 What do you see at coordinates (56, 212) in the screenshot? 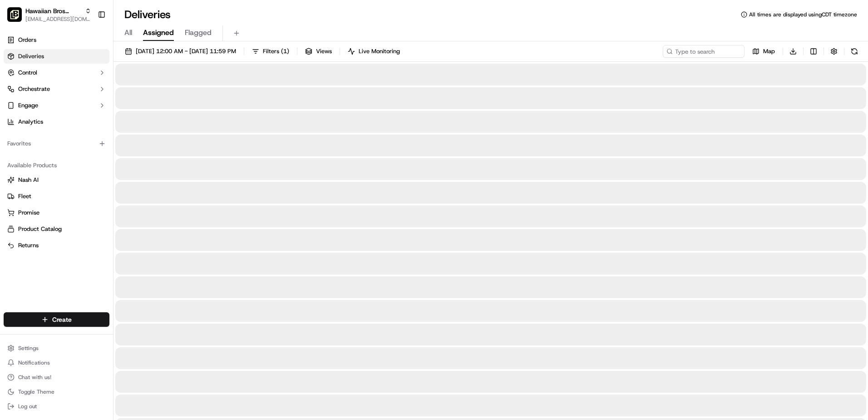
I see `a: Promise` at bounding box center [56, 212].